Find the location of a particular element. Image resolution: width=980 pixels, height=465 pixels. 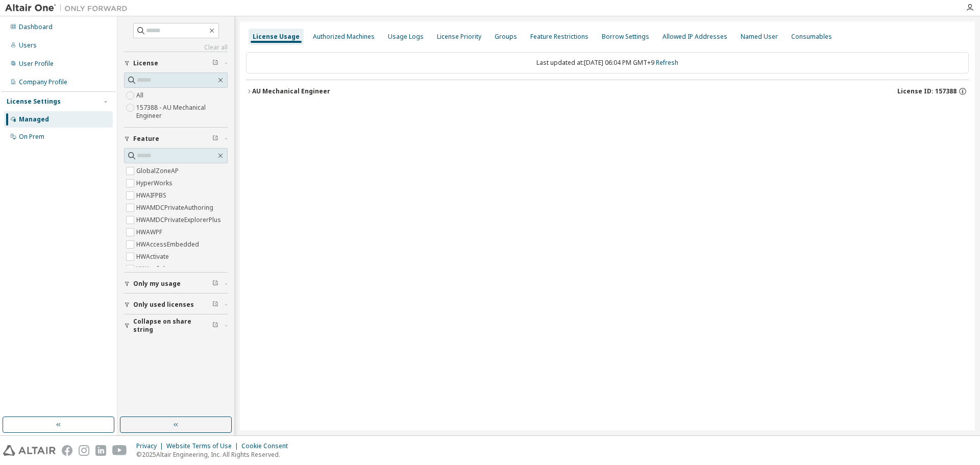

img: Altair One is located at coordinates (69, 8).